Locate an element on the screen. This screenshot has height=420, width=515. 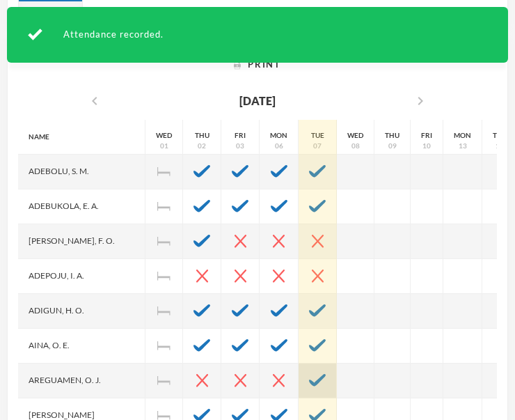
div: 10 is located at coordinates (426, 145).